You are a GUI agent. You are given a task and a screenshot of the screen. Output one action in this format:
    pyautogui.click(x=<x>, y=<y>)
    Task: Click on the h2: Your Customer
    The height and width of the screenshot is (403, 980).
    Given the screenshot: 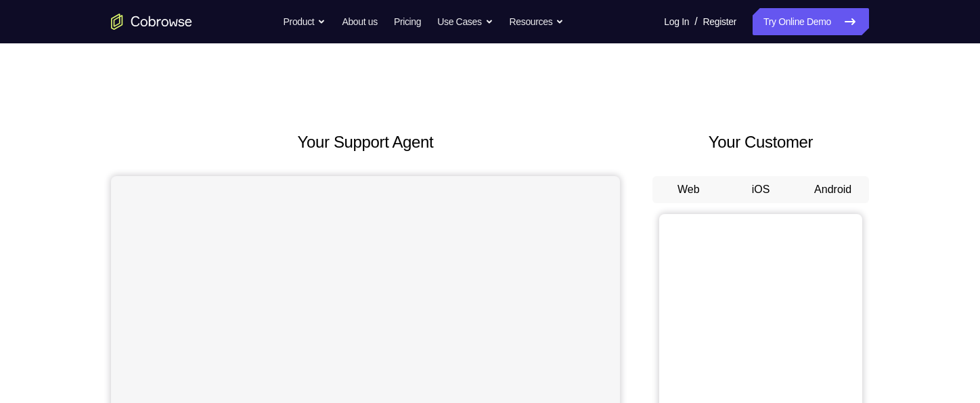 What is the action you would take?
    pyautogui.click(x=761, y=142)
    